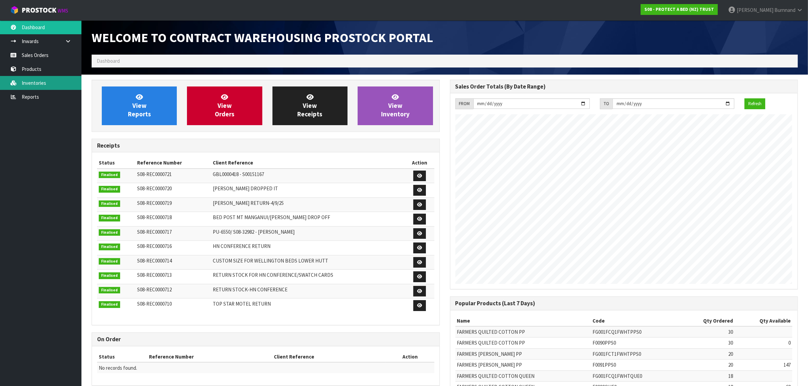  What do you see at coordinates (155, 260) in the screenshot?
I see `span: S08-REC0000714` at bounding box center [155, 260].